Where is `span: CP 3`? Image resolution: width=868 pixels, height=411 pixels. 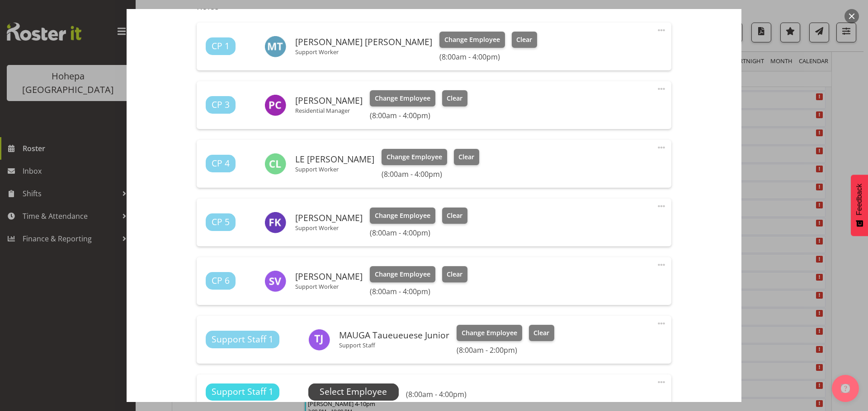 span: CP 3 is located at coordinates (220, 105).